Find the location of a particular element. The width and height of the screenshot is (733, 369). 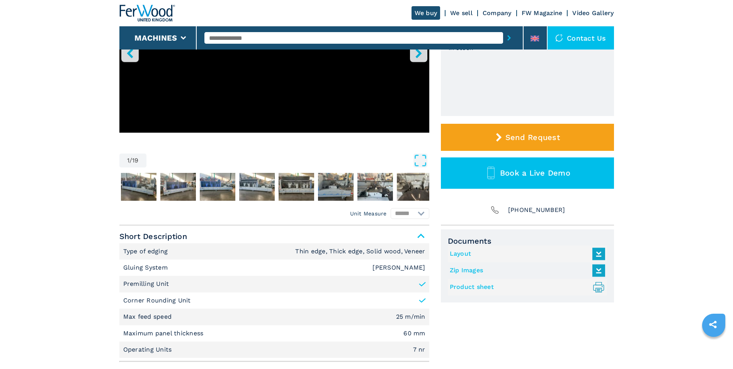

img: feea38e011af2d7154553b5ae6f82ad5 is located at coordinates (257, 187).